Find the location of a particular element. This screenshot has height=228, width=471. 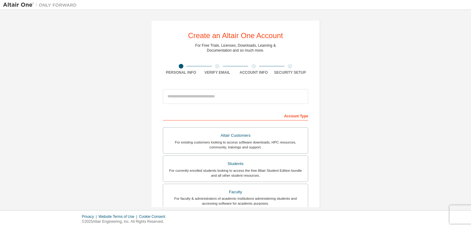

div: Website Terms of Use is located at coordinates (119, 216).